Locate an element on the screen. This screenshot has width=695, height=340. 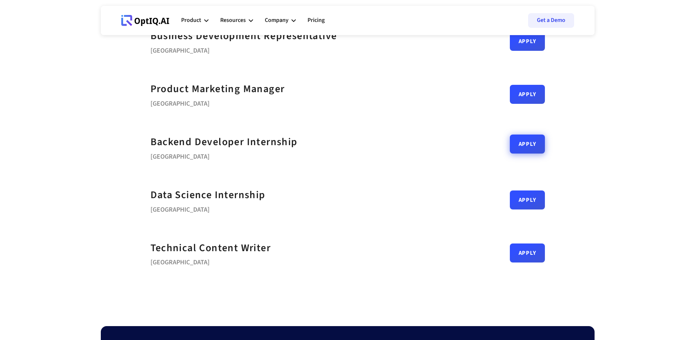
a: Business Development Representative is located at coordinates (244, 36).